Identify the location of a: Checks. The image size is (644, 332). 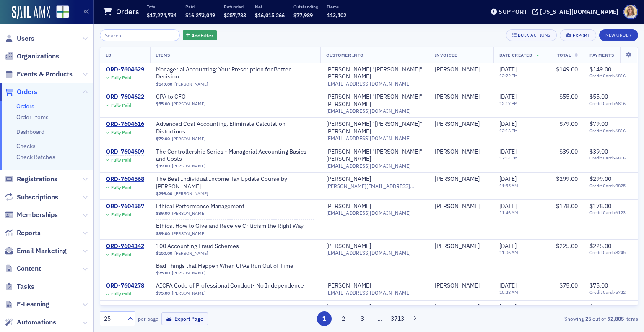
(26, 146).